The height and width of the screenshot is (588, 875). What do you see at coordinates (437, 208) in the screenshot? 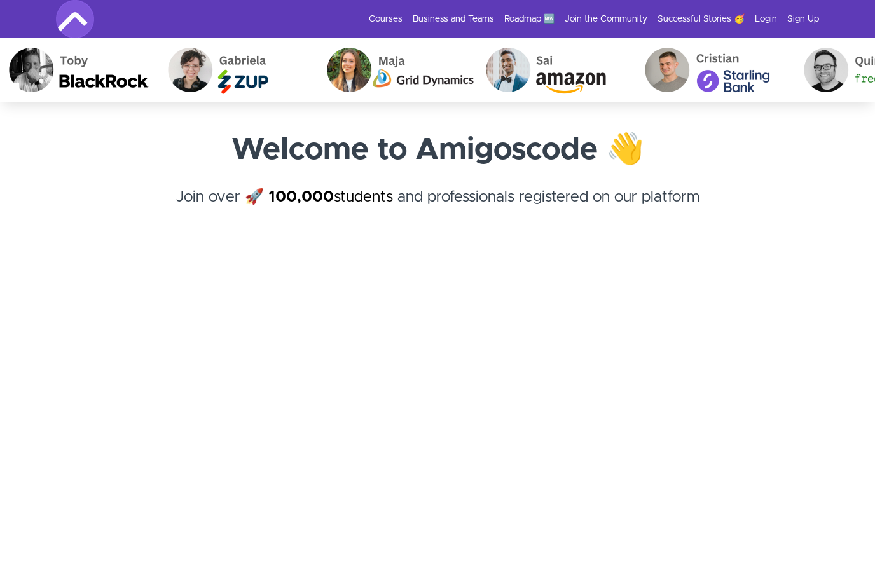
I see `h4: Join over 🚀 and professionals registered on our platform` at bounding box center [437, 208].